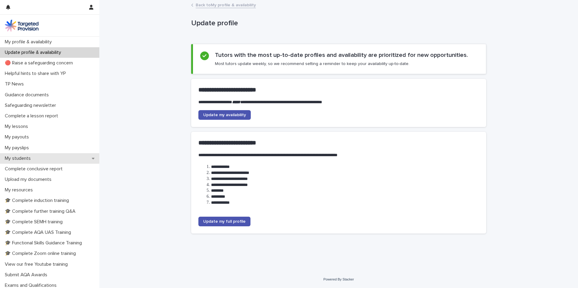 The height and width of the screenshot is (288, 578). What do you see at coordinates (38, 201) in the screenshot?
I see `p: 🎓 Complete induction training` at bounding box center [38, 201].